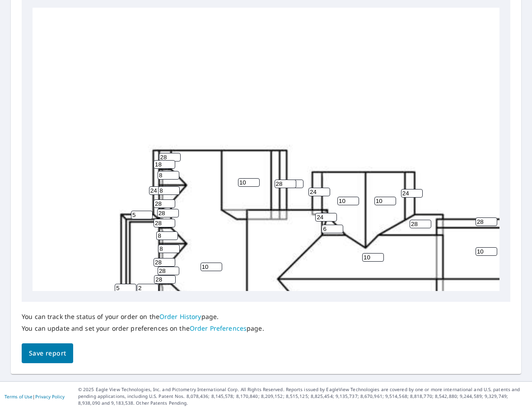  What do you see at coordinates (143, 329) in the screenshot?
I see `p: You can update and set your order preferences on the page.` at bounding box center [143, 329].